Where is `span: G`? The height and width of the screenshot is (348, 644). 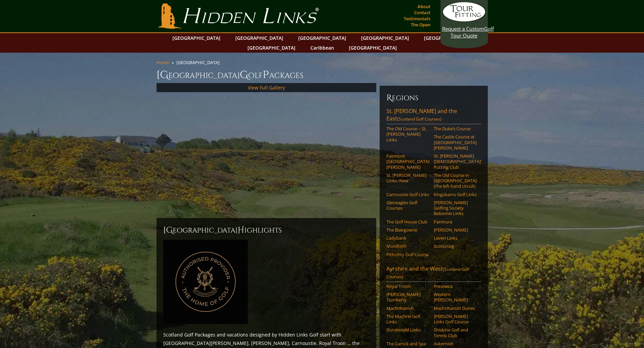
span: G is located at coordinates (244, 75).